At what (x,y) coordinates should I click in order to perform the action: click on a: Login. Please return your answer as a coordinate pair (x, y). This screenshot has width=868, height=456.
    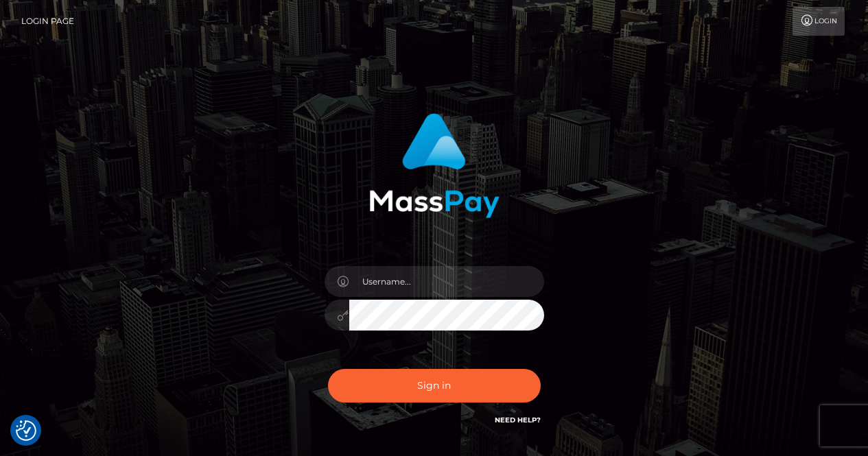
    Looking at the image, I should click on (818, 21).